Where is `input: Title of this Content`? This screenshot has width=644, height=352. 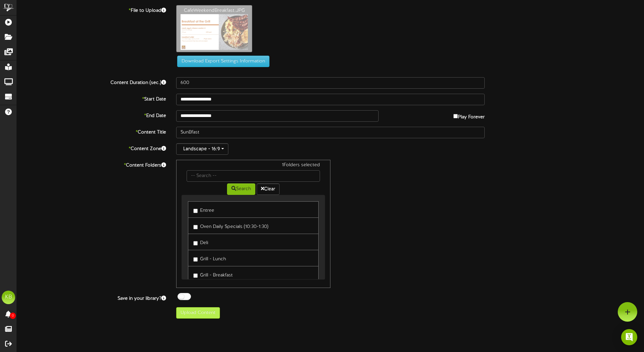
input: Title of this Content is located at coordinates (331, 132).